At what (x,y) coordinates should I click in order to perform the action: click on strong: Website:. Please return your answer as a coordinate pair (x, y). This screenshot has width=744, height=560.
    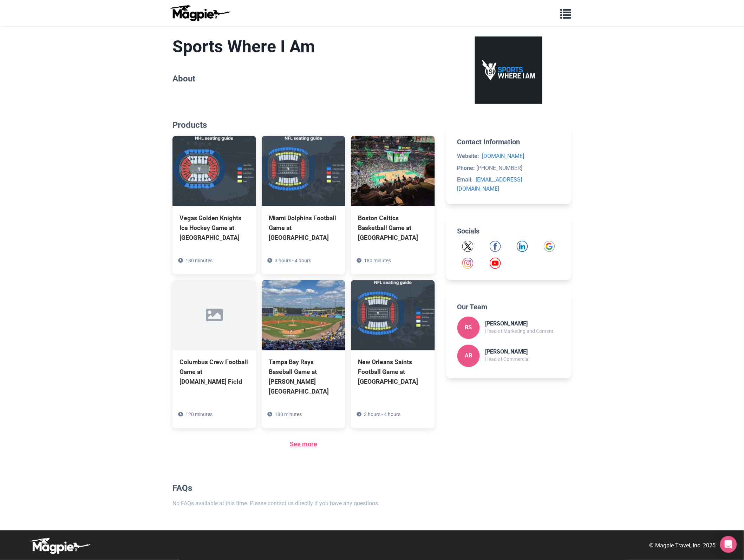
    Looking at the image, I should click on (469, 156).